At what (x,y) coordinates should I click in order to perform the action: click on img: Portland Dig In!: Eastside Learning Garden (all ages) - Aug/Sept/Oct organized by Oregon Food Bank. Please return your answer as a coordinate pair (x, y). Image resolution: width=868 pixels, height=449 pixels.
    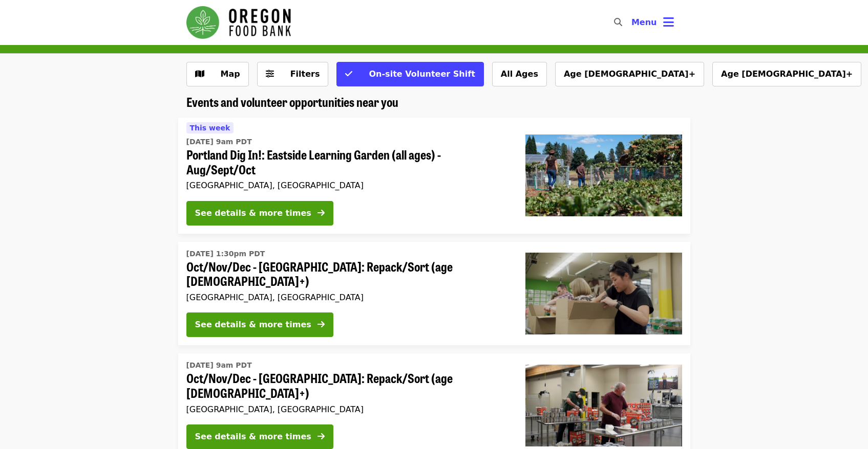
    Looking at the image, I should click on (604, 175).